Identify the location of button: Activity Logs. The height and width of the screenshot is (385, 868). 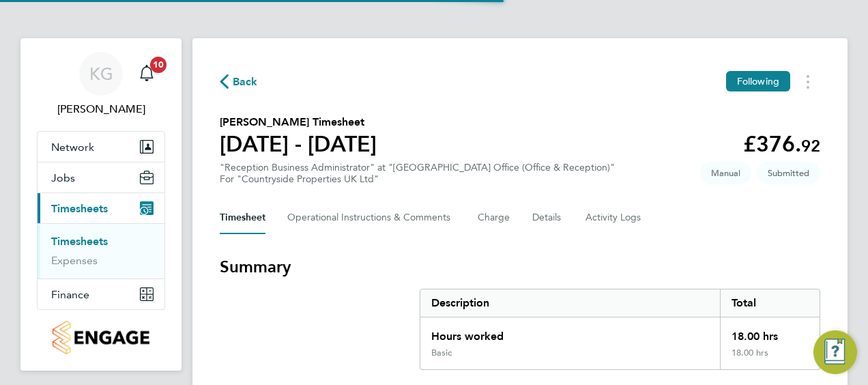
(614, 218).